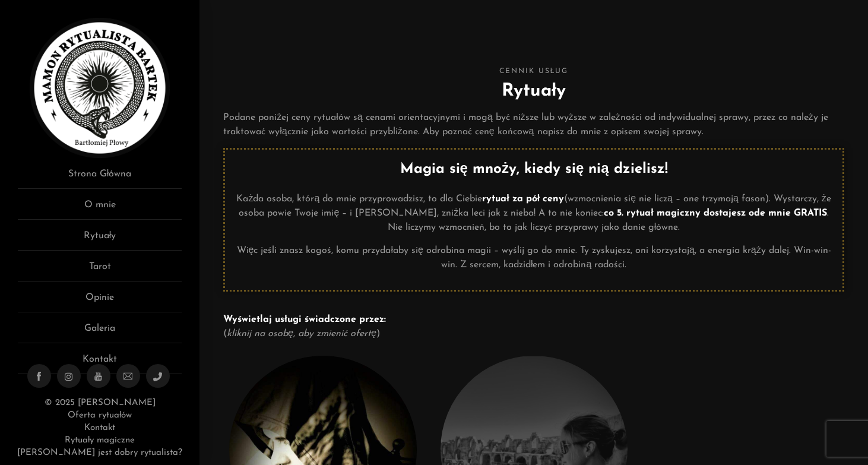 This screenshot has height=465, width=868. What do you see at coordinates (100, 301) in the screenshot?
I see `a: Opinie` at bounding box center [100, 301].